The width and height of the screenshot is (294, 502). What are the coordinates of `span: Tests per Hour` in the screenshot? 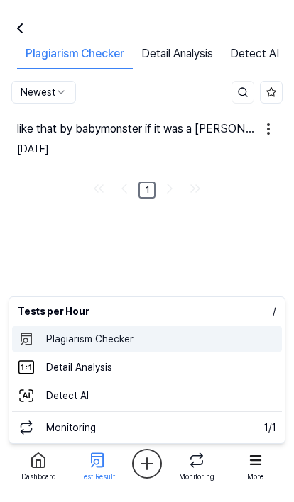 It's located at (53, 312).